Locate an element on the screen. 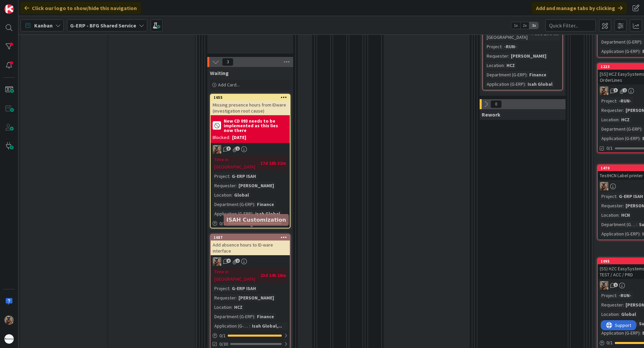  img: Visit kanbanzone.com is located at coordinates (9, 9).